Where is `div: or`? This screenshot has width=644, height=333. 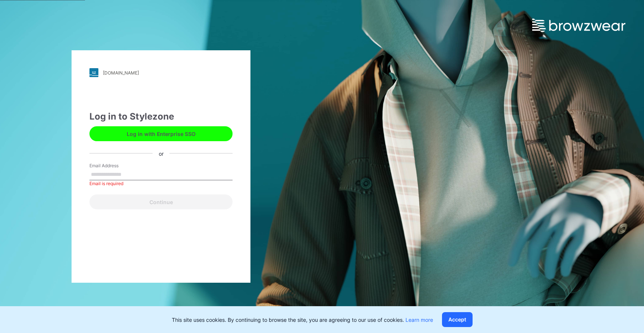
div: or is located at coordinates (161, 153).